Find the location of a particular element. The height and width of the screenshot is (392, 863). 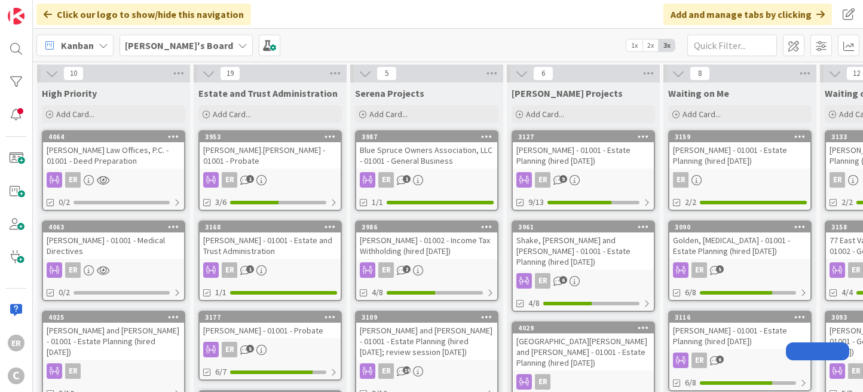

span: 9 is located at coordinates (563, 179).